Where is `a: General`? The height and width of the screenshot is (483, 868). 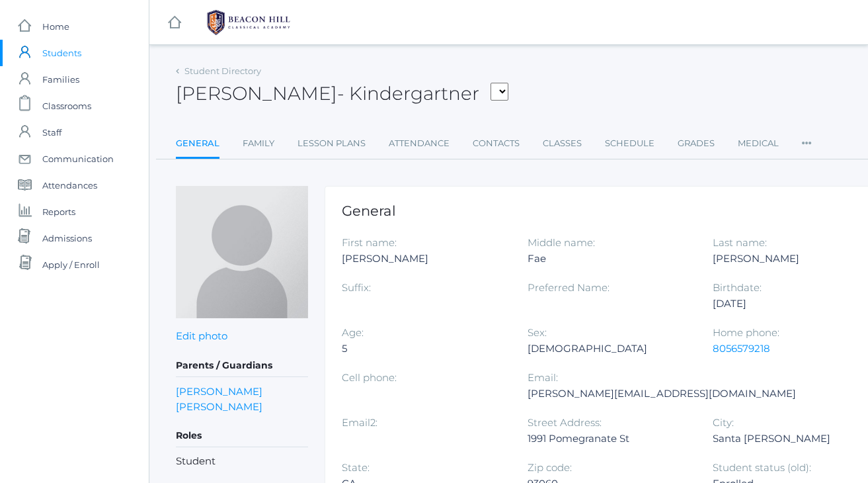 a: General is located at coordinates (198, 144).